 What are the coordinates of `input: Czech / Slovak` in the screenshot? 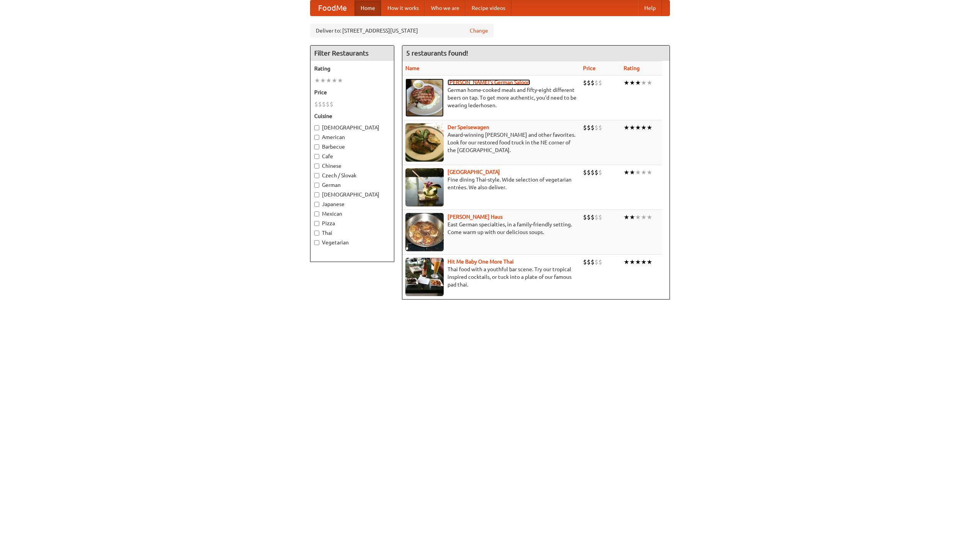 It's located at (317, 175).